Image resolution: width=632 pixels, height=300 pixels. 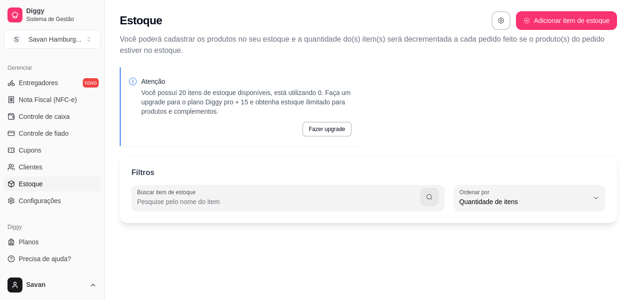 What do you see at coordinates (52, 15) in the screenshot?
I see `a: DiggySistema de Gestão` at bounding box center [52, 15].